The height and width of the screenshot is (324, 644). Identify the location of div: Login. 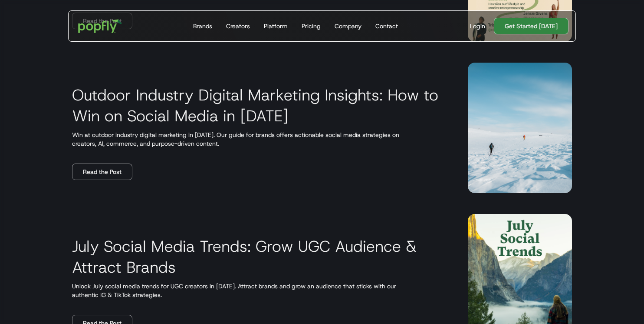
(477, 26).